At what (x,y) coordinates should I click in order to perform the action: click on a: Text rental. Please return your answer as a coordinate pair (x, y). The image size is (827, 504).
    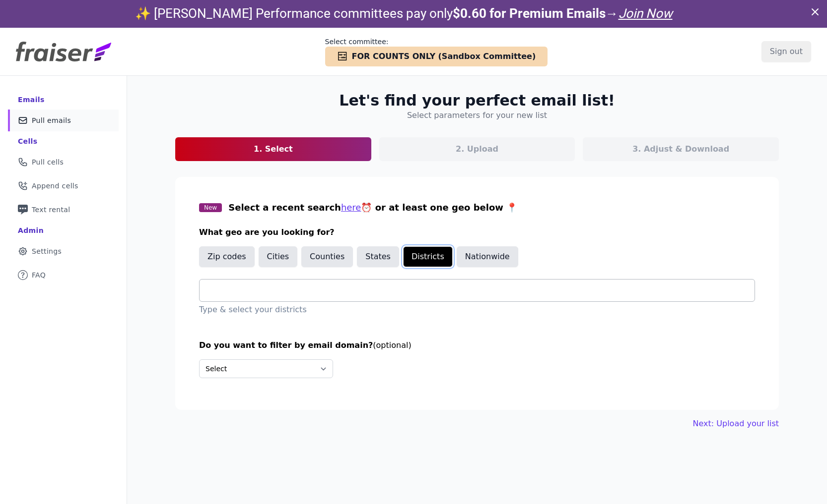
    Looking at the image, I should click on (63, 210).